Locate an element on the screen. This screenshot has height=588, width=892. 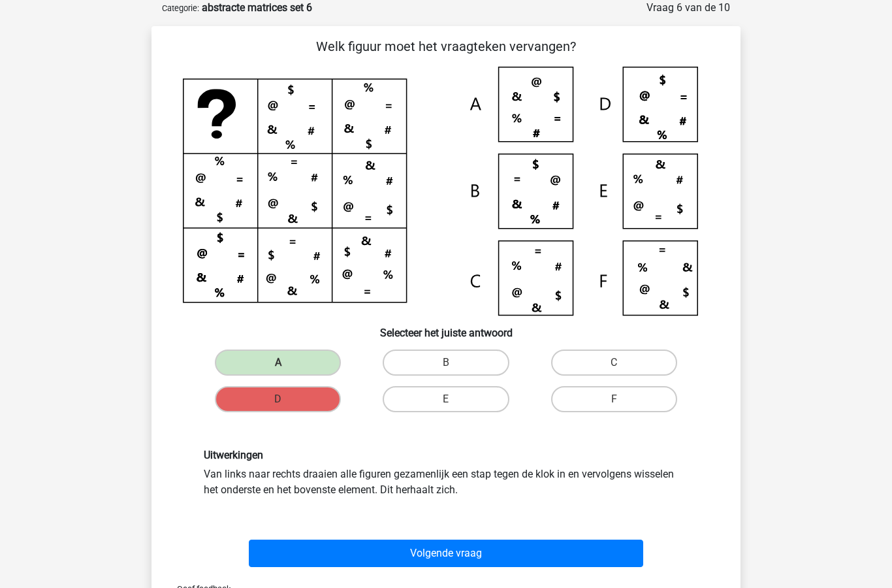
label: C is located at coordinates (614, 362).